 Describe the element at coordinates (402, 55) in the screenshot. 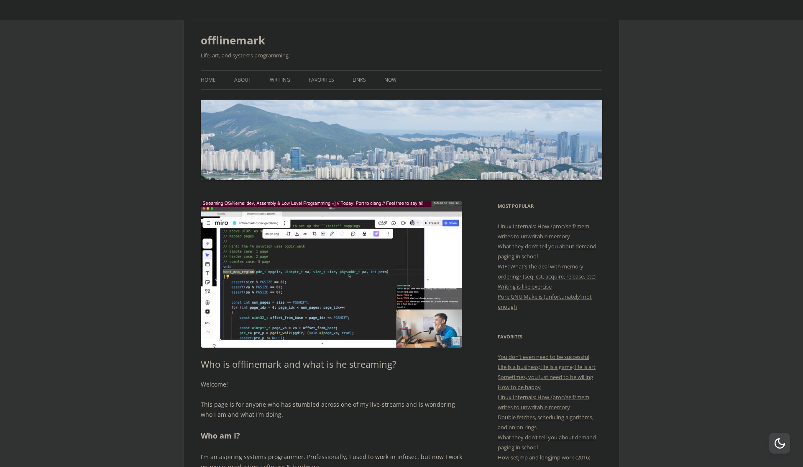

I see `h2: Life, art, and systems programming` at that location.